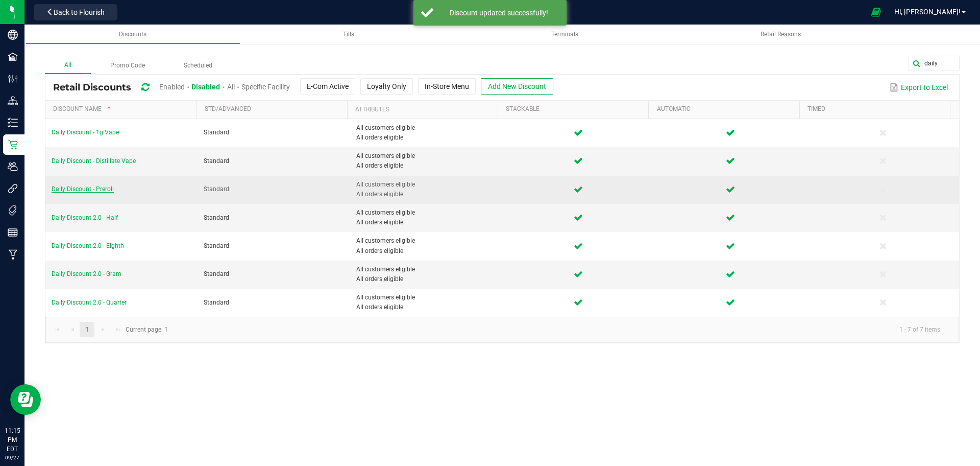 The height and width of the screenshot is (466, 980). What do you see at coordinates (231, 87) in the screenshot?
I see `span: All` at bounding box center [231, 87].